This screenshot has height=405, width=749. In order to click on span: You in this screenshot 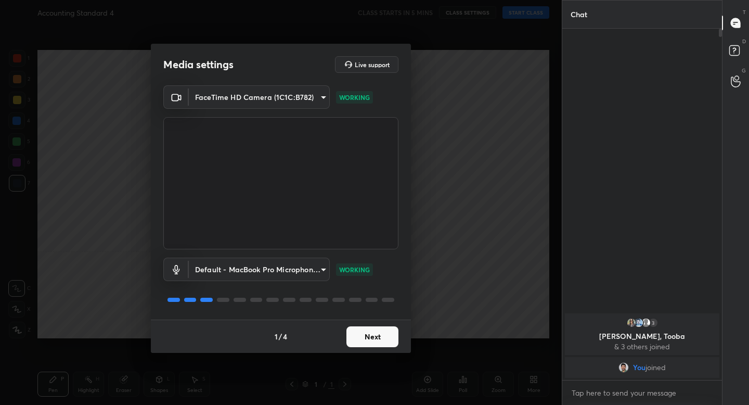, I will do `click(639, 367)`.